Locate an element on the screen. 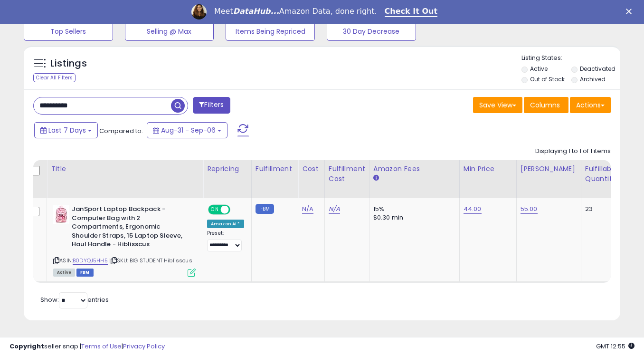  p: Listing States: is located at coordinates (571, 58).